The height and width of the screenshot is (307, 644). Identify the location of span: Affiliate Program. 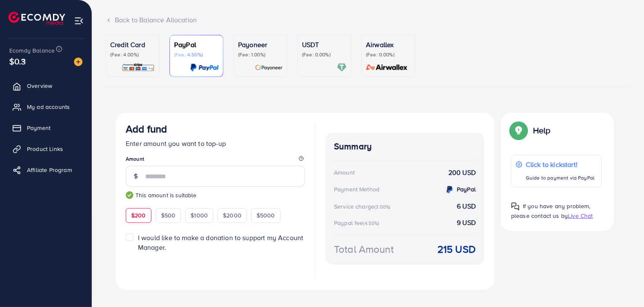
(49, 170).